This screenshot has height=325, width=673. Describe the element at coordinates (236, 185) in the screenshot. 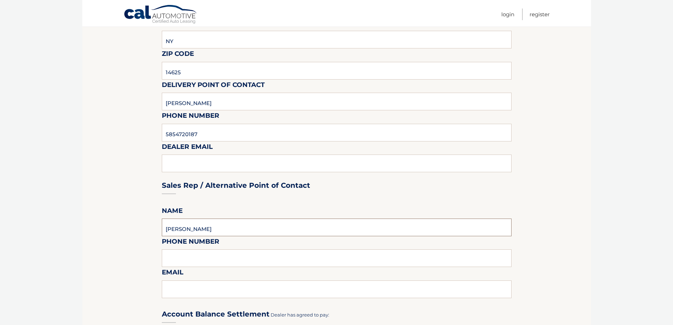

I see `h3: Sales Rep / Alternative Point of Contact` at that location.